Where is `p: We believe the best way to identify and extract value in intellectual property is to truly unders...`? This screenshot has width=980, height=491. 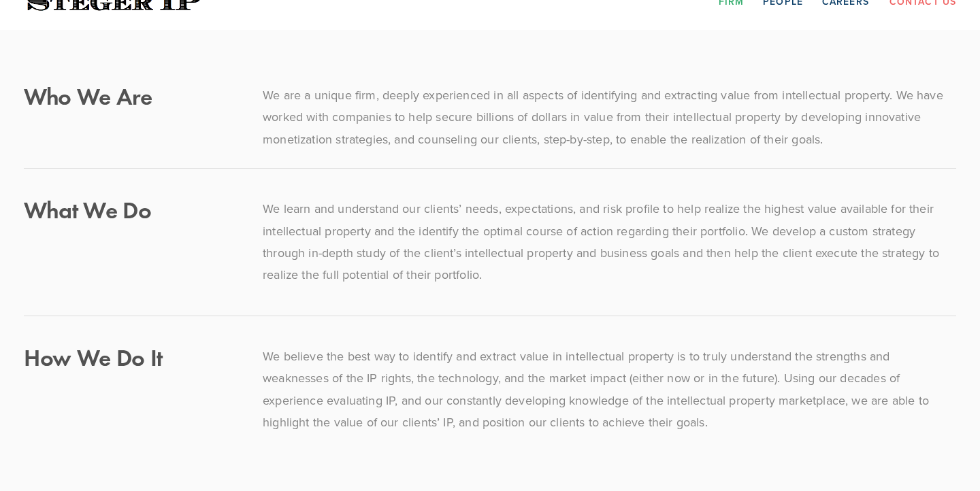 p: We believe the best way to identify and extract value in intellectual property is to truly unders... is located at coordinates (609, 390).